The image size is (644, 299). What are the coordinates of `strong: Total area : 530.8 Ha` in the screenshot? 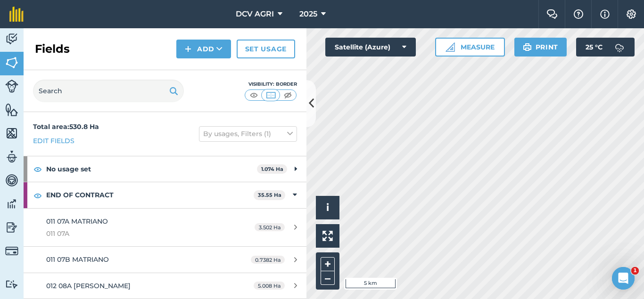 It's located at (66, 127).